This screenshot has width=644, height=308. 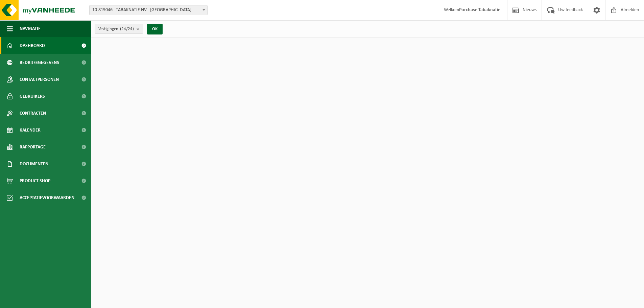 What do you see at coordinates (155, 29) in the screenshot?
I see `button: OK` at bounding box center [155, 29].